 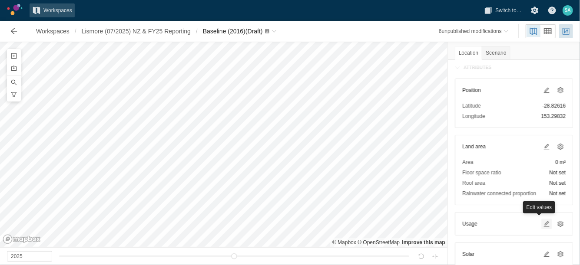 I want to click on span: 0 m², so click(x=561, y=163).